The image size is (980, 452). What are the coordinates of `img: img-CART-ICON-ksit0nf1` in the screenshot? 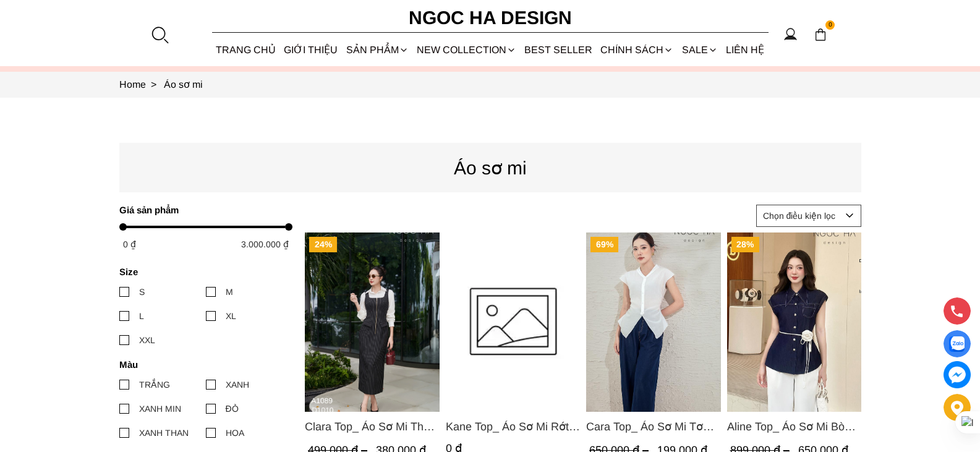 It's located at (820, 35).